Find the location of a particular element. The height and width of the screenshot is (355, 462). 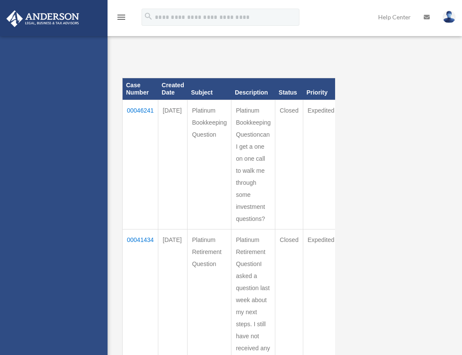

th: Priority is located at coordinates (321, 89).